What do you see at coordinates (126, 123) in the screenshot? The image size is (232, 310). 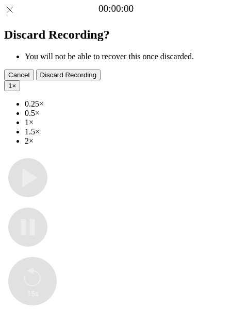 I see `li: 1×` at bounding box center [126, 123].